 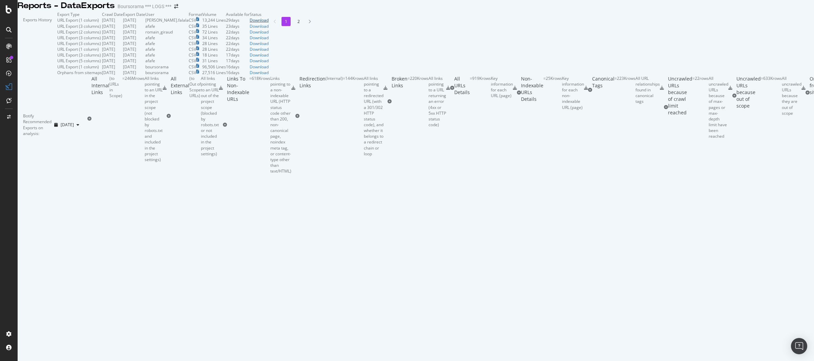 I want to click on td: Format, so click(x=195, y=14).